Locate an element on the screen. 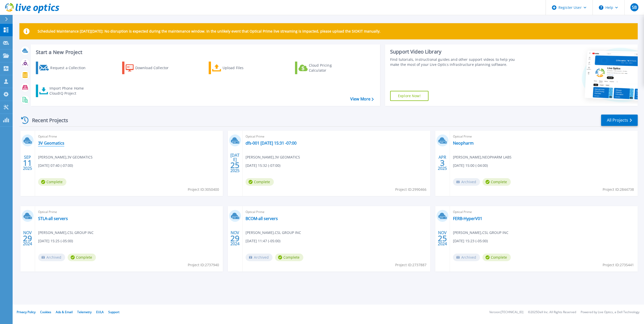 The width and height of the screenshot is (644, 324). div: Support Video Library is located at coordinates (455, 52).